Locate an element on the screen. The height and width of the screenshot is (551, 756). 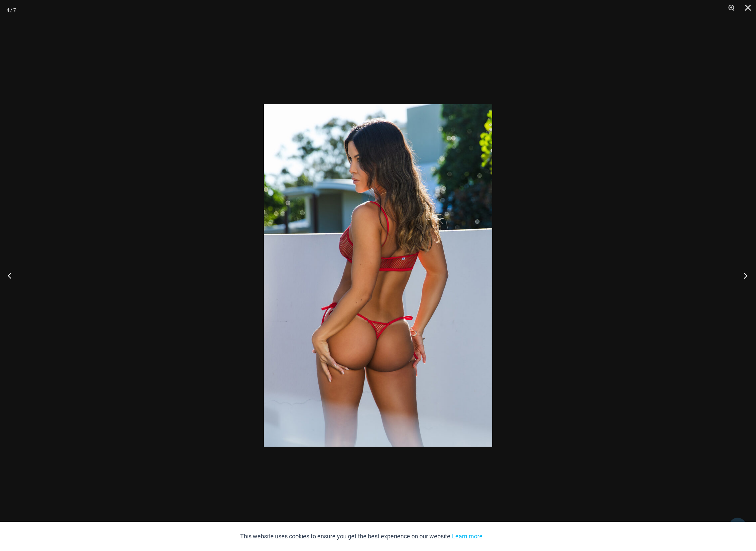
div: 4 / 7 is located at coordinates (12, 10).